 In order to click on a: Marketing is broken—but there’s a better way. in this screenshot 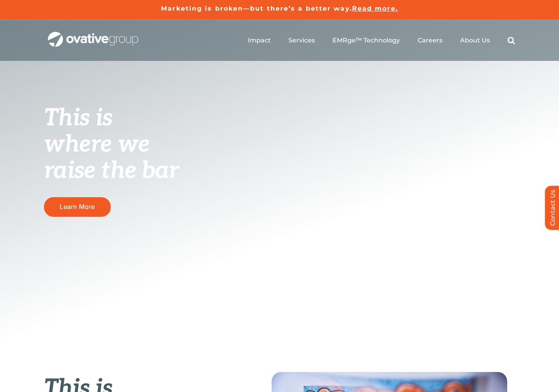, I will do `click(257, 8)`.